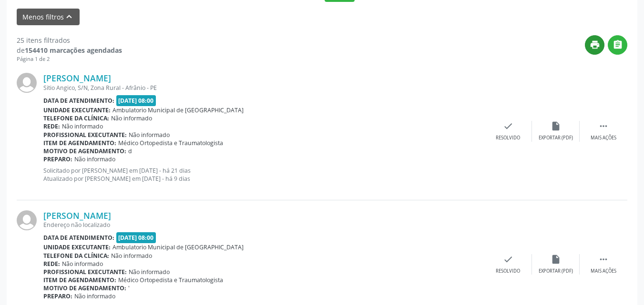 This screenshot has height=305, width=644. Describe the element at coordinates (69, 50) in the screenshot. I see `div: de` at that location.